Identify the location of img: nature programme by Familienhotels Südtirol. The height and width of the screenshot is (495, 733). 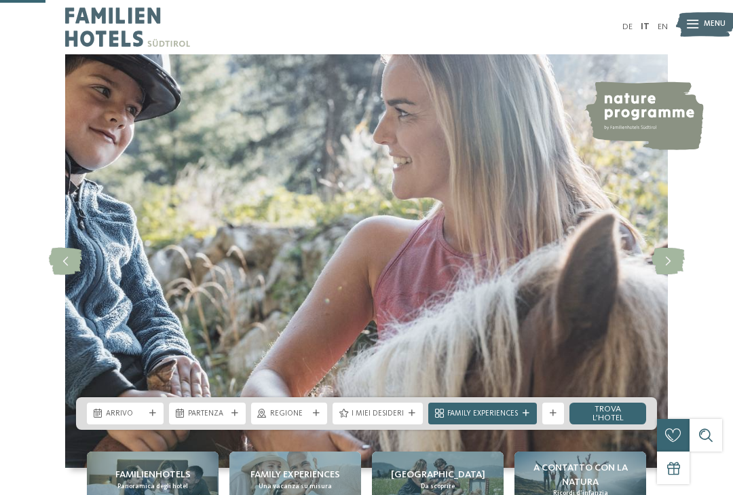
(644, 115).